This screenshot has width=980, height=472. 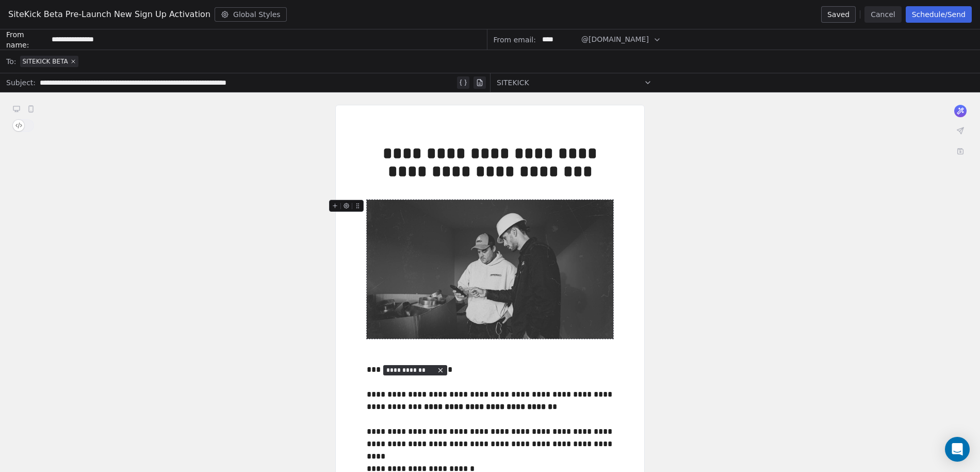 What do you see at coordinates (20, 85) in the screenshot?
I see `span: Subject:` at bounding box center [20, 85].